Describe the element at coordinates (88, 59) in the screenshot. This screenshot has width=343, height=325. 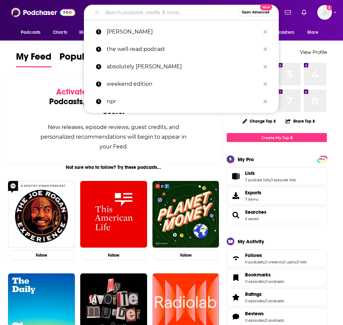
I see `a: Popular Feed` at that location.